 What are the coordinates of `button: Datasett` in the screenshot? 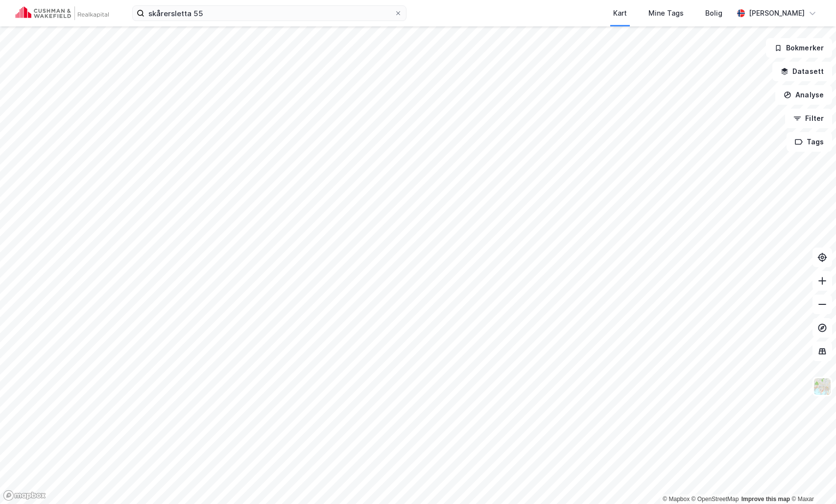 It's located at (802, 72).